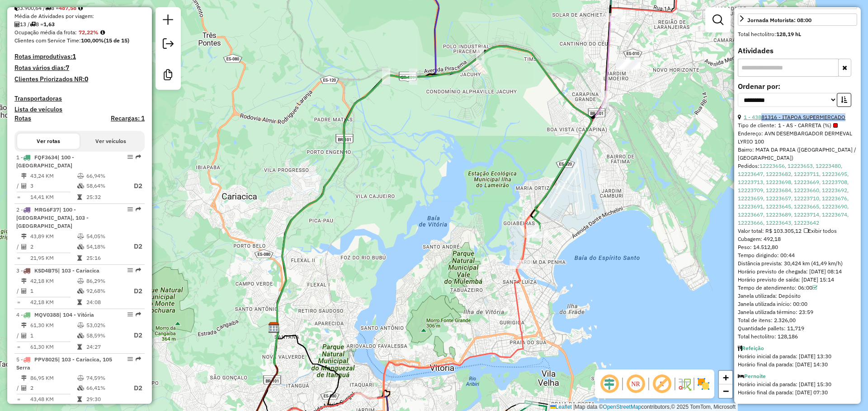 Image resolution: width=868 pixels, height=411 pixels. Describe the element at coordinates (754, 376) in the screenshot. I see `a: Pernoite` at that location.